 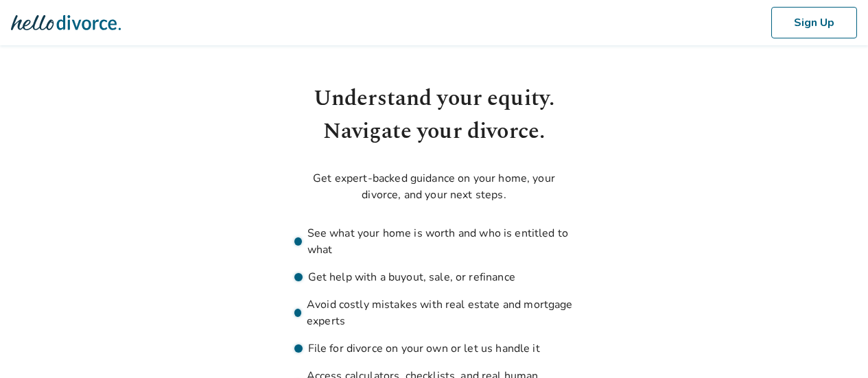 What do you see at coordinates (434, 186) in the screenshot?
I see `p: Get expert-backed guidance on your home, your divorce, and your next steps.` at bounding box center [434, 186].